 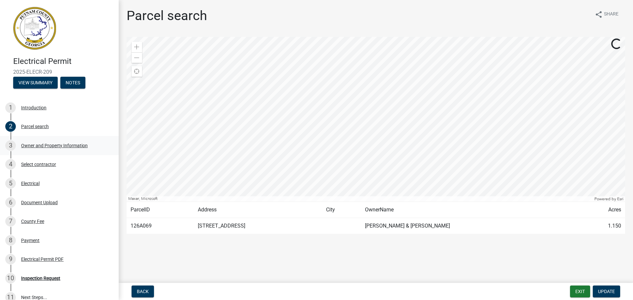 What do you see at coordinates (54, 146) in the screenshot?
I see `div: Owner and Property Information` at bounding box center [54, 146].